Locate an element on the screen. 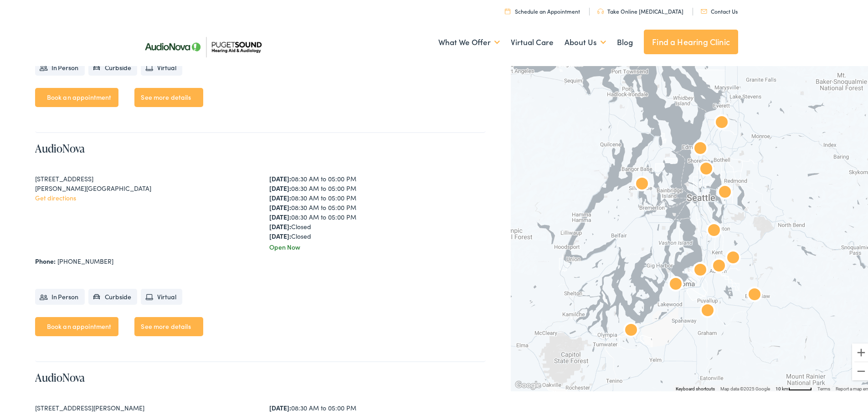 This screenshot has width=868, height=415. div: Open Now is located at coordinates (377, 245).